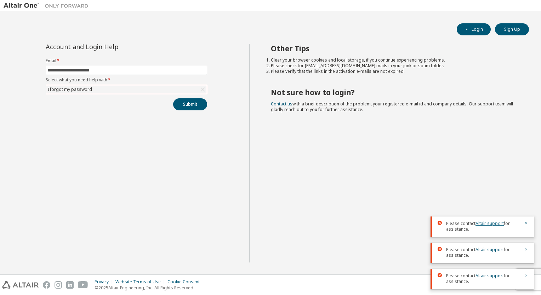 Image resolution: width=541 pixels, height=295 pixels. Describe the element at coordinates (110, 47) in the screenshot. I see `div: Account and Login Help` at that location.